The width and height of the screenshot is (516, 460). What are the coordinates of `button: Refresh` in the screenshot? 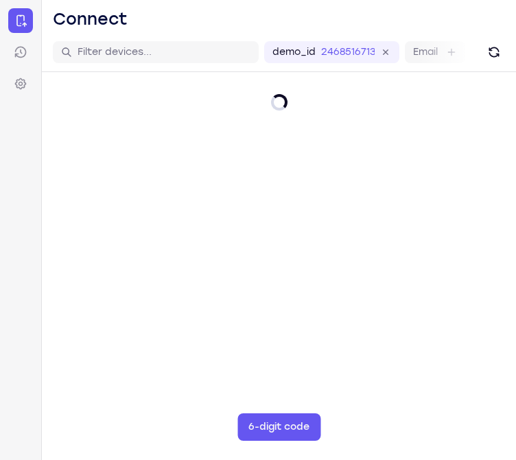 It's located at (494, 52).